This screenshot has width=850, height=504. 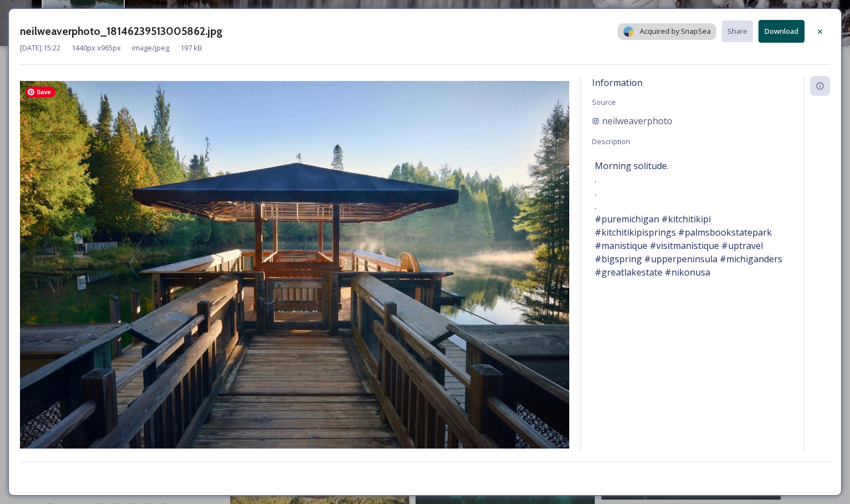 I want to click on span: 197 kB, so click(x=191, y=48).